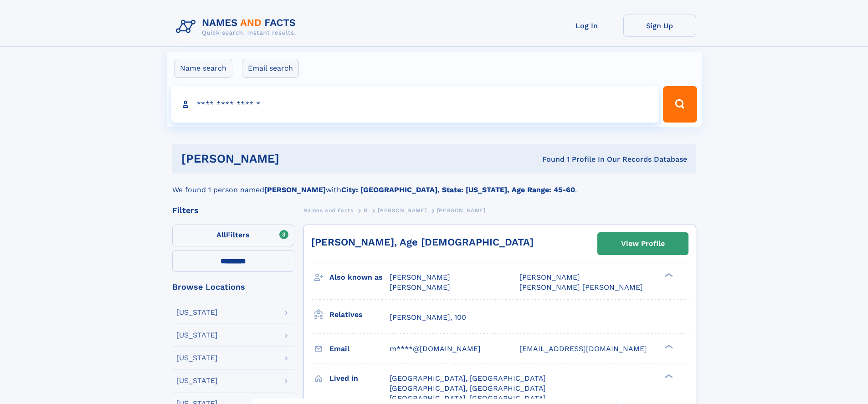 Image resolution: width=868 pixels, height=404 pixels. Describe the element at coordinates (415, 104) in the screenshot. I see `input: search input` at that location.